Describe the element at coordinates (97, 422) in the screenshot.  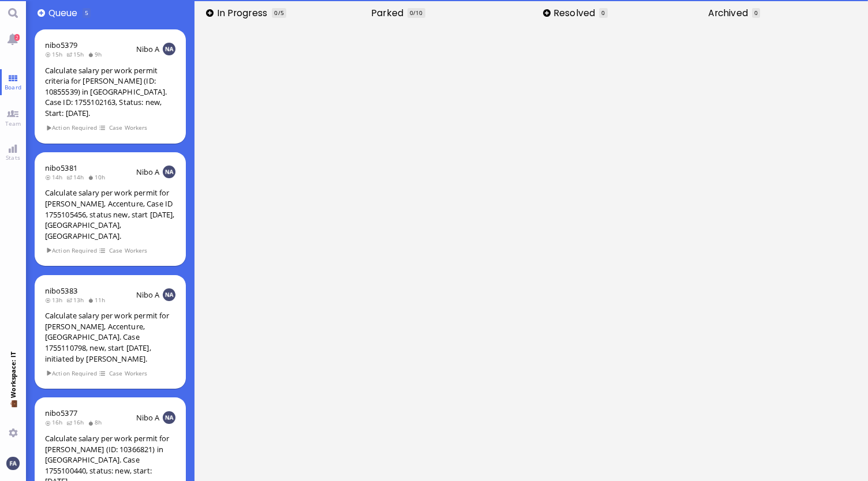
I see `span: 8h` at that location.